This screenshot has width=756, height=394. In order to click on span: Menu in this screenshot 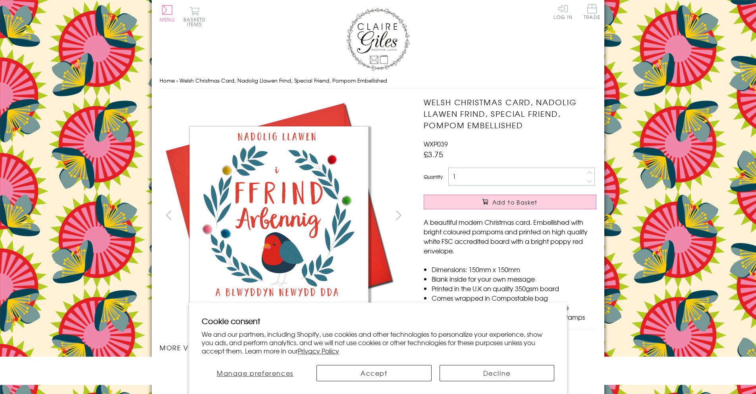, I will do `click(167, 19)`.